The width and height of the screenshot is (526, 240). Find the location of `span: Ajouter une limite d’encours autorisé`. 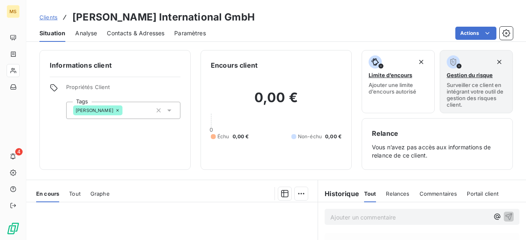

span: Ajouter une limite d’encours autorisé is located at coordinates (398, 88).